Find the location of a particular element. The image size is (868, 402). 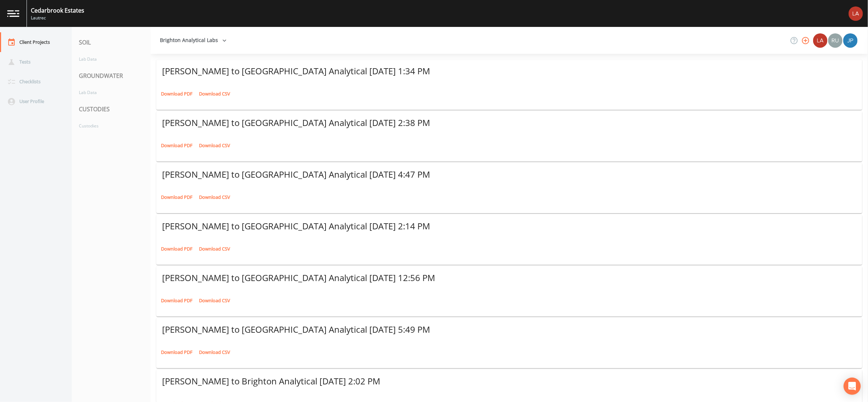

div: Russell Schindler is located at coordinates (835, 41).